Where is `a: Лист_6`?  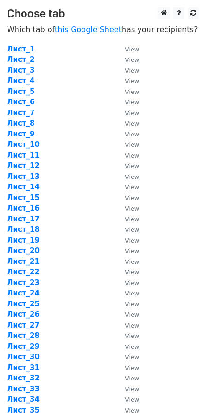 a: Лист_6 is located at coordinates (21, 102).